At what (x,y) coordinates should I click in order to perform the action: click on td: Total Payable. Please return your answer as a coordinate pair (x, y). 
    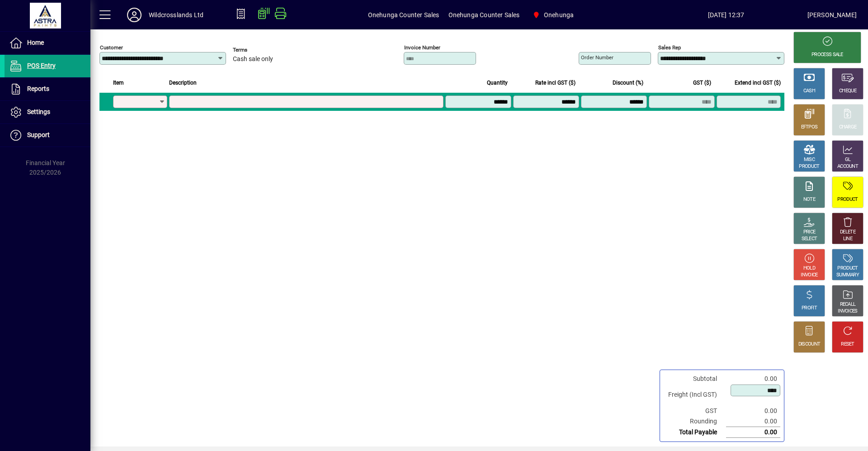
    Looking at the image, I should click on (695, 432).